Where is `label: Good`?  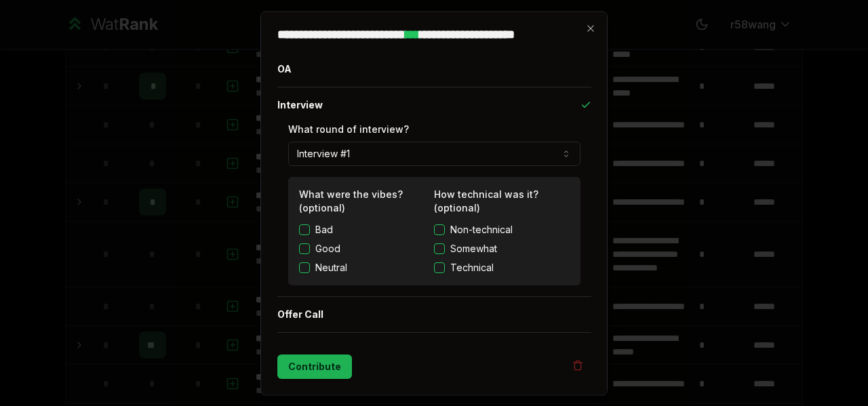
label: Good is located at coordinates (327, 248).